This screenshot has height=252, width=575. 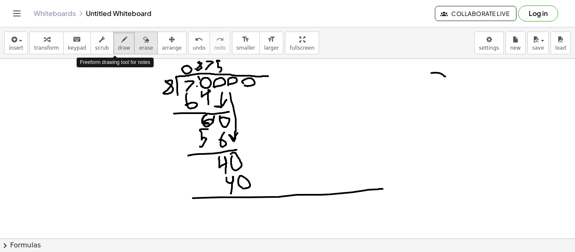 What do you see at coordinates (16, 43) in the screenshot?
I see `button: insert` at bounding box center [16, 43].